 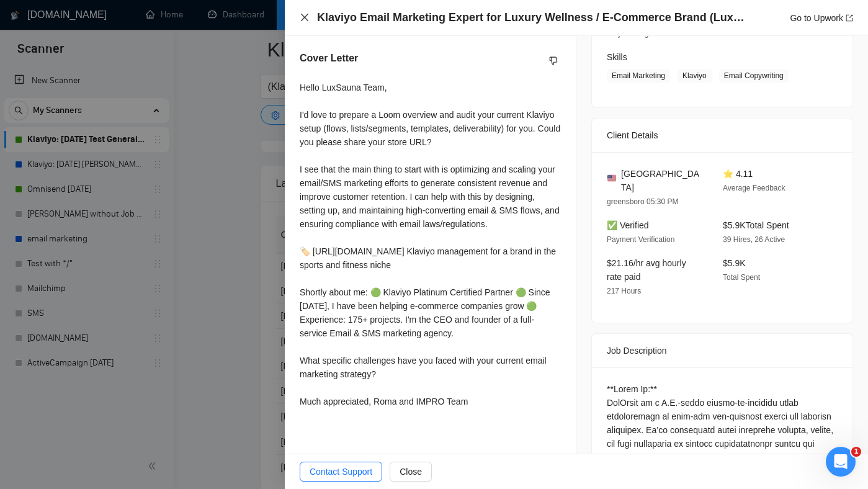 I want to click on a: Go to Upworkexport, so click(x=821, y=18).